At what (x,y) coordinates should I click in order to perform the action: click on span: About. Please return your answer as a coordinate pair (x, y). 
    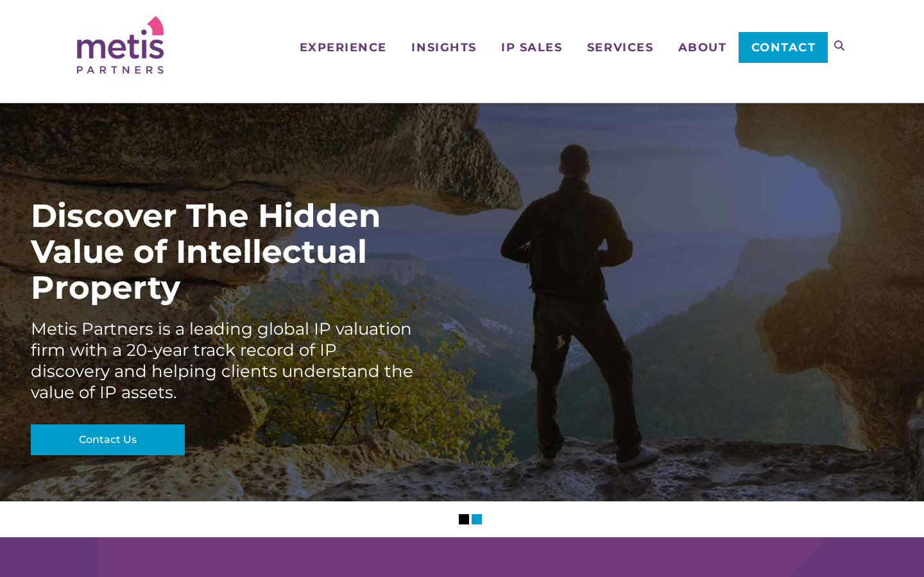
    Looking at the image, I should click on (702, 47).